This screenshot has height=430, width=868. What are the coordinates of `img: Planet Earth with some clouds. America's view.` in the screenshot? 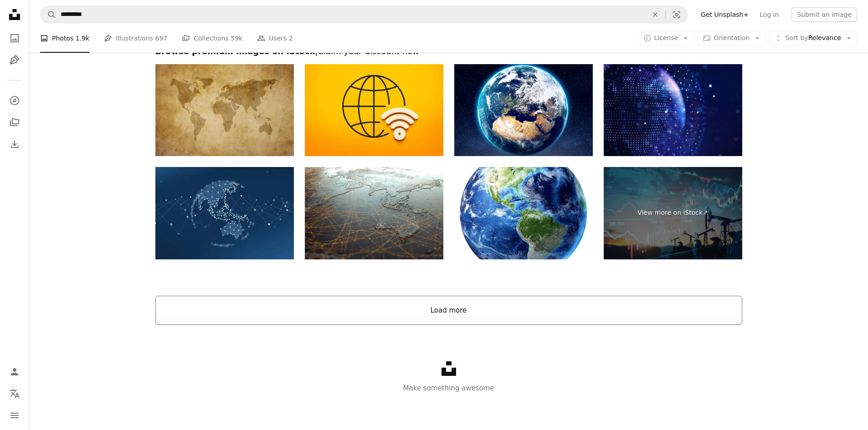 It's located at (524, 213).